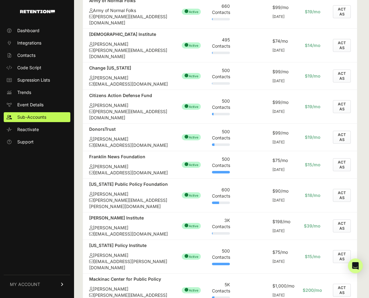 Image resolution: width=369 pixels, height=298 pixels. What do you see at coordinates (37, 68) in the screenshot?
I see `a: Code Script` at bounding box center [37, 68].